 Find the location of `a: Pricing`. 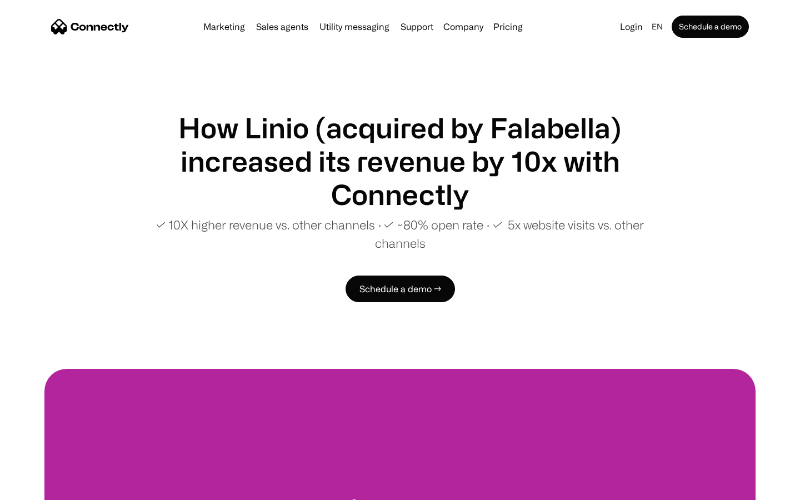

a: Pricing is located at coordinates (508, 27).